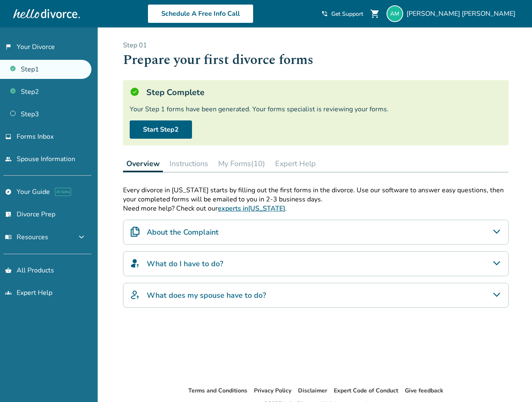 The image size is (532, 402). I want to click on div: Chat Widget, so click(512, 382).